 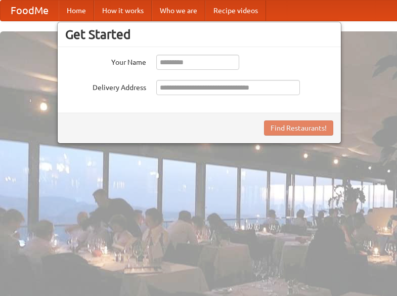 I want to click on a: Recipe videos, so click(x=236, y=11).